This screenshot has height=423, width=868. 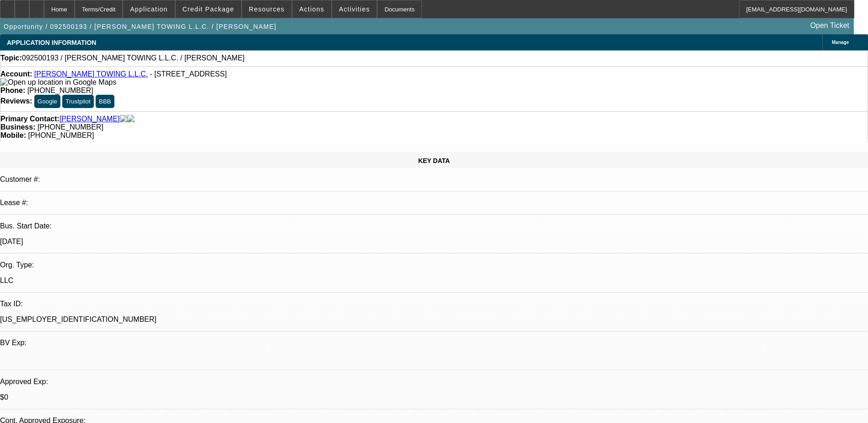 What do you see at coordinates (13, 90) in the screenshot?
I see `strong: Phone:` at bounding box center [13, 90].